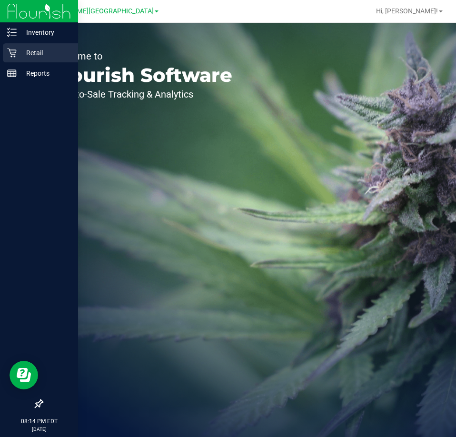 This screenshot has height=437, width=456. What do you see at coordinates (45, 73) in the screenshot?
I see `p: Reports` at bounding box center [45, 73].